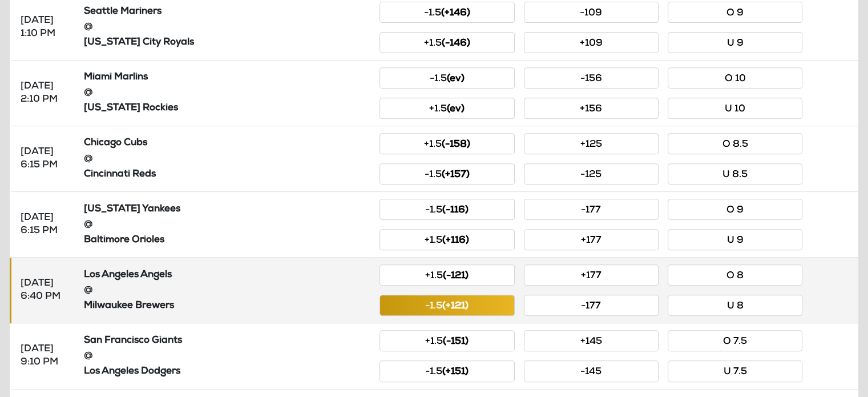 This screenshot has width=868, height=397. What do you see at coordinates (735, 340) in the screenshot?
I see `button: O 7.5` at bounding box center [735, 340].